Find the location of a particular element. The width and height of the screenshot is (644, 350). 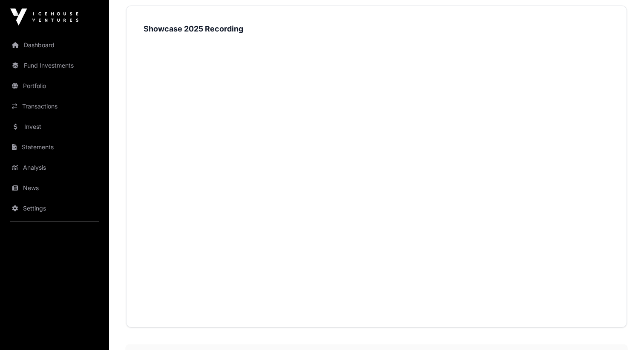

img: Icehouse Ventures Logo is located at coordinates (44, 17).